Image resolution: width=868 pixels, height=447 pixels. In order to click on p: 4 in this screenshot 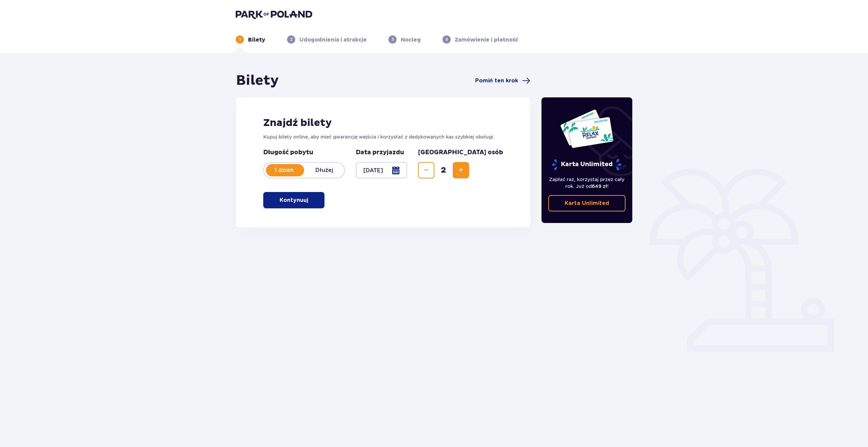, I will do `click(447, 39)`.